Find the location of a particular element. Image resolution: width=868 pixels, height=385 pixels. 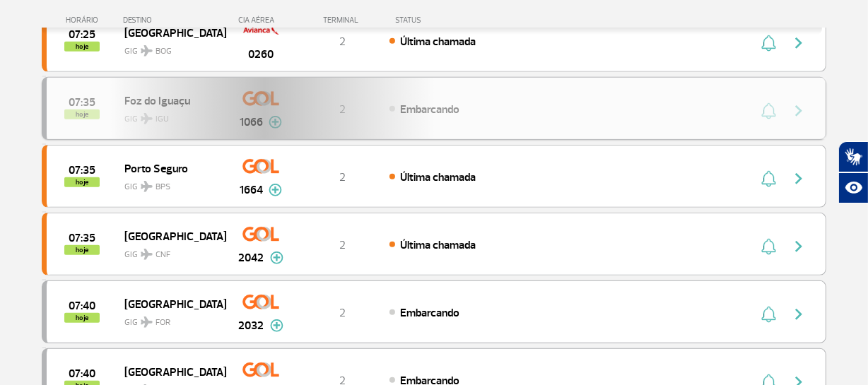

span: Embarcando is located at coordinates (430, 313).